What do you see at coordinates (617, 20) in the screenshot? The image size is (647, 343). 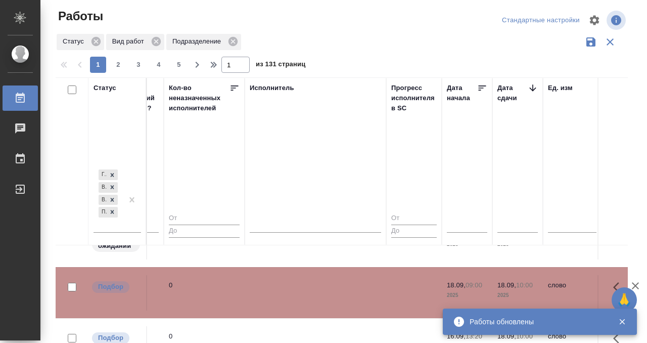 I see `span: Посмотреть информацию` at bounding box center [617, 20].